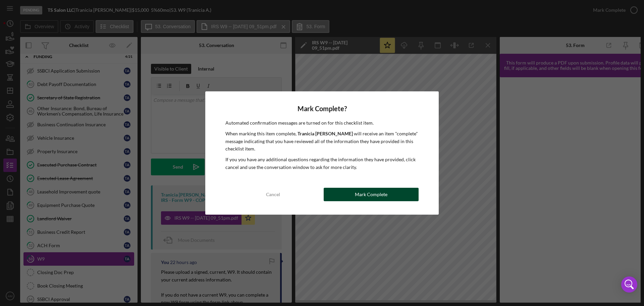  Describe the element at coordinates (322, 141) in the screenshot. I see `p: When marking this item complete, will receive an item "complete" message indicating that you have...` at that location.